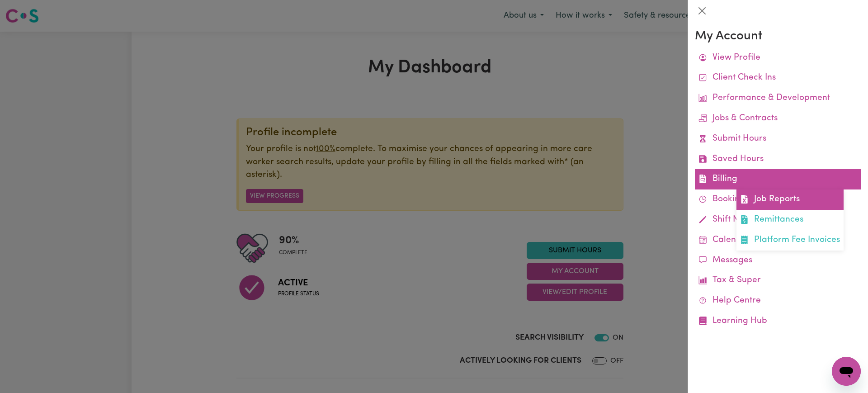 This screenshot has width=868, height=393. What do you see at coordinates (777, 159) in the screenshot?
I see `a: Saved Hours` at bounding box center [777, 159].